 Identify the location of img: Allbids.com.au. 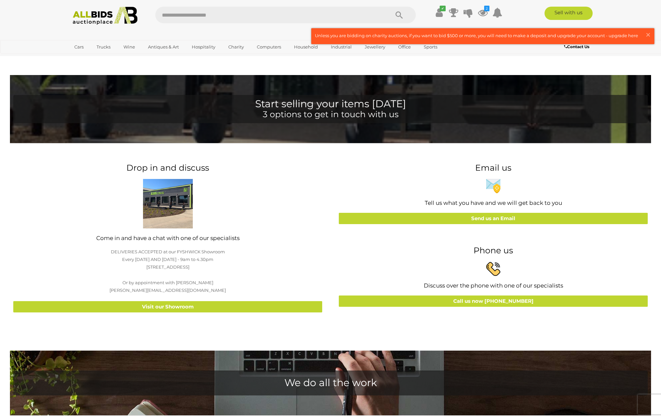
(105, 16).